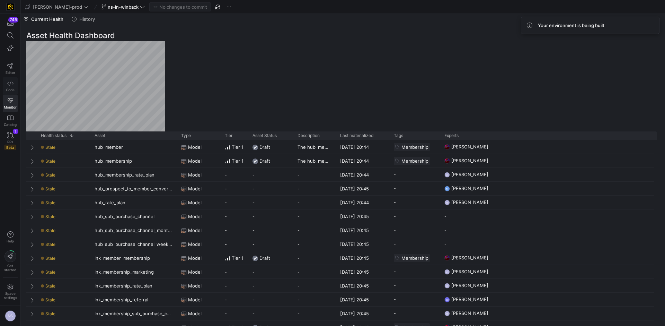 The height and width of the screenshot is (326, 665). What do you see at coordinates (10, 291) in the screenshot?
I see `a: Spacesettings` at bounding box center [10, 291].